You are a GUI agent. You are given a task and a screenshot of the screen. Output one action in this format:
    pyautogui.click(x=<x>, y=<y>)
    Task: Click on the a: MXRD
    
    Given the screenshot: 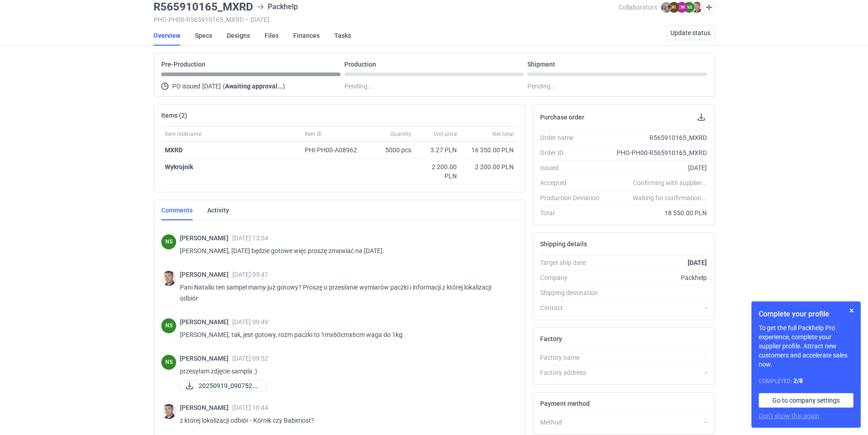 What is the action you would take?
    pyautogui.click(x=173, y=150)
    